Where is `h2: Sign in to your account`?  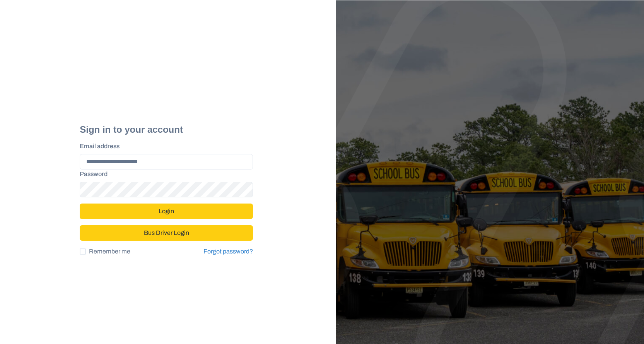
h2: Sign in to your account is located at coordinates (166, 130).